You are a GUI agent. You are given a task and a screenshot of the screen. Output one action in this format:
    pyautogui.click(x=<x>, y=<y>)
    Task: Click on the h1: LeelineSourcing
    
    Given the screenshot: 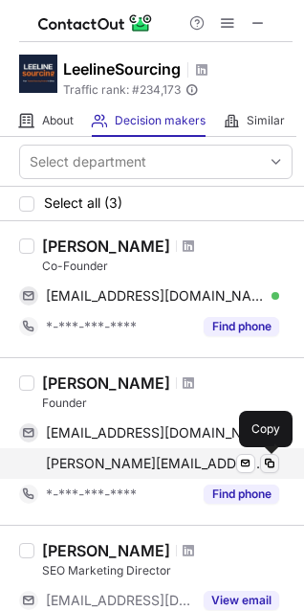 What is the action you would take?
    pyautogui.click(x=122, y=69)
    